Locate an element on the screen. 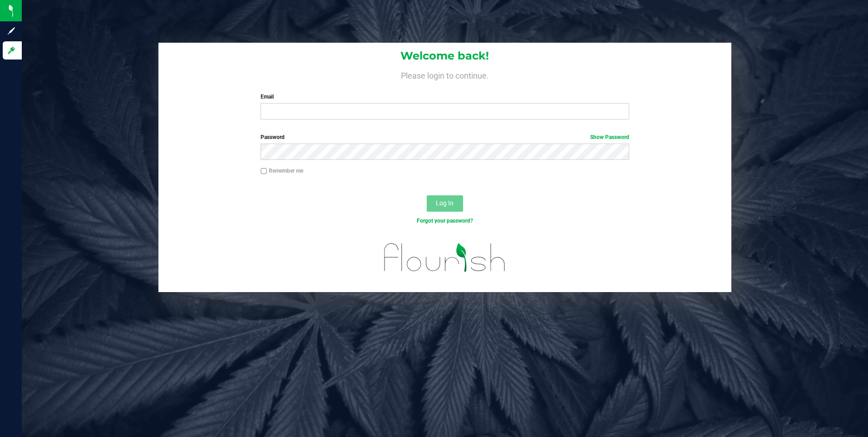  input: Remember me is located at coordinates (264, 171).